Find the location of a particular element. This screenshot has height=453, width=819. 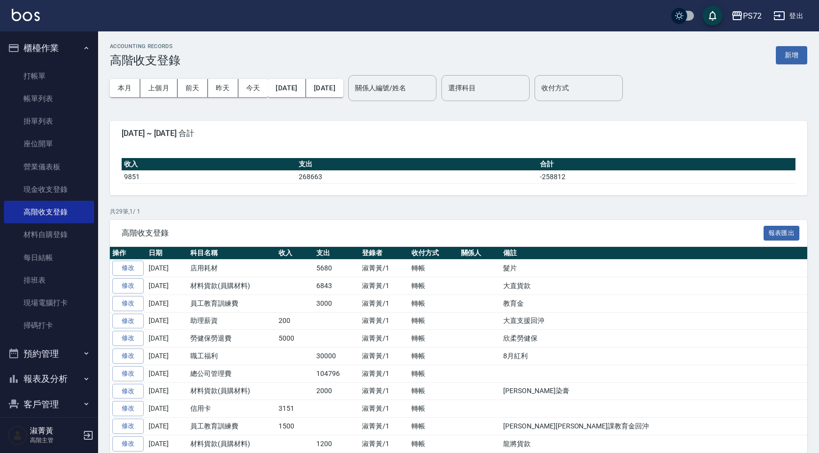

button: 預約管理 is located at coordinates (49, 354).